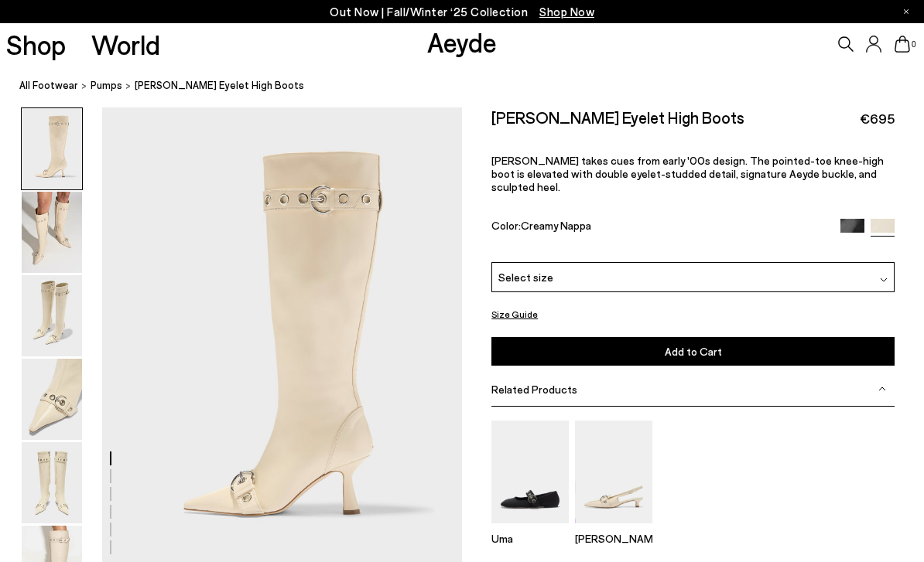  I want to click on img: Uma Eyelet Grosgrain Mary-Jane Flats, so click(530, 472).